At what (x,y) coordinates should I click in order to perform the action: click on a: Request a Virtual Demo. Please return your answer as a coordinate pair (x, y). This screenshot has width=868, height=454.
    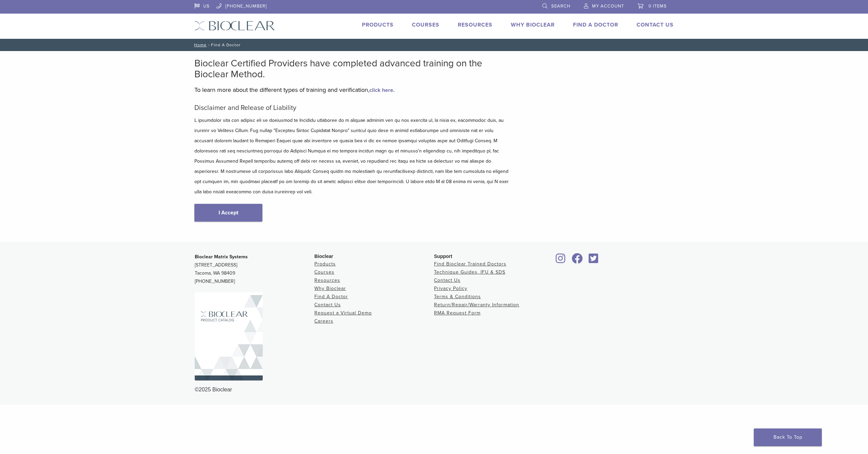
    Looking at the image, I should click on (343, 313).